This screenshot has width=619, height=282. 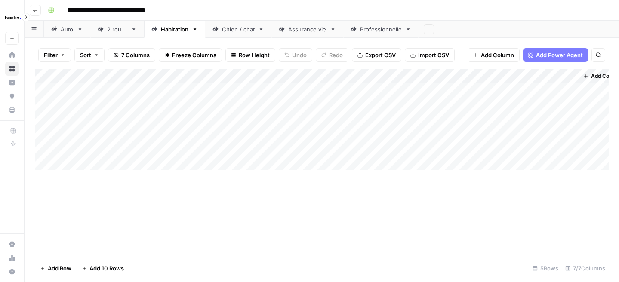 I want to click on button: Workspace: Haskn, so click(x=12, y=18).